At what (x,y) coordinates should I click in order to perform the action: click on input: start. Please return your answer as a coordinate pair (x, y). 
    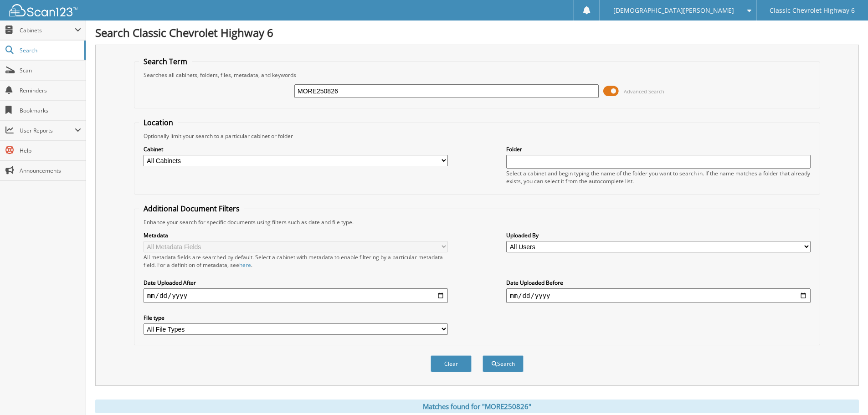
    Looking at the image, I should click on (296, 296).